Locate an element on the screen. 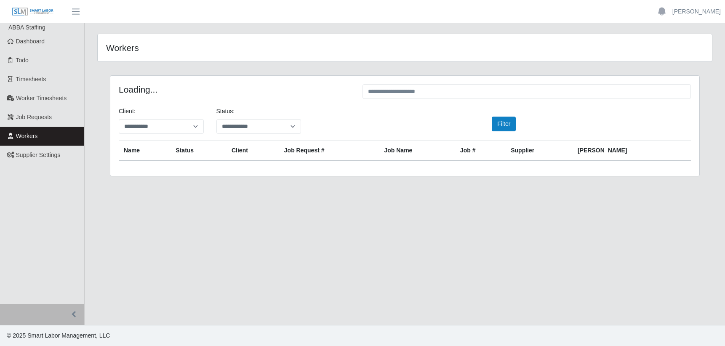 This screenshot has width=725, height=346. span: Worker Timesheets is located at coordinates (41, 98).